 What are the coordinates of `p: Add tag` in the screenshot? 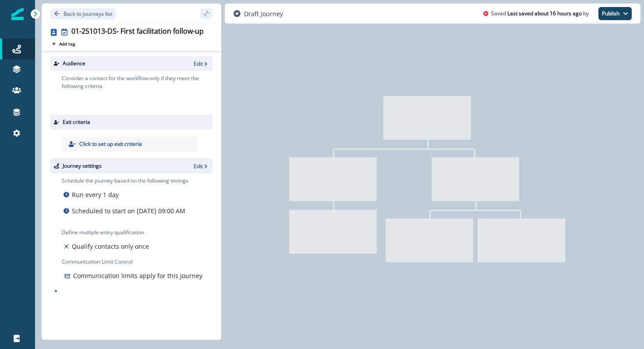 It's located at (67, 44).